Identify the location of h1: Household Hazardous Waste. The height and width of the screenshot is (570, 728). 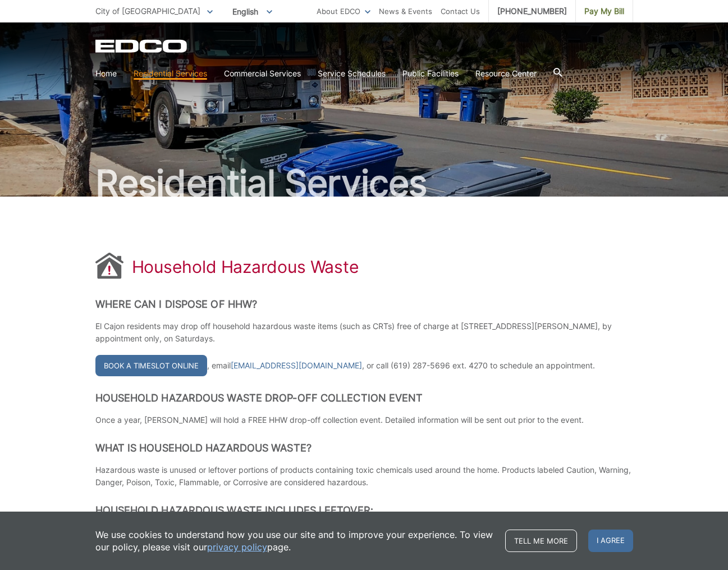
(245, 267).